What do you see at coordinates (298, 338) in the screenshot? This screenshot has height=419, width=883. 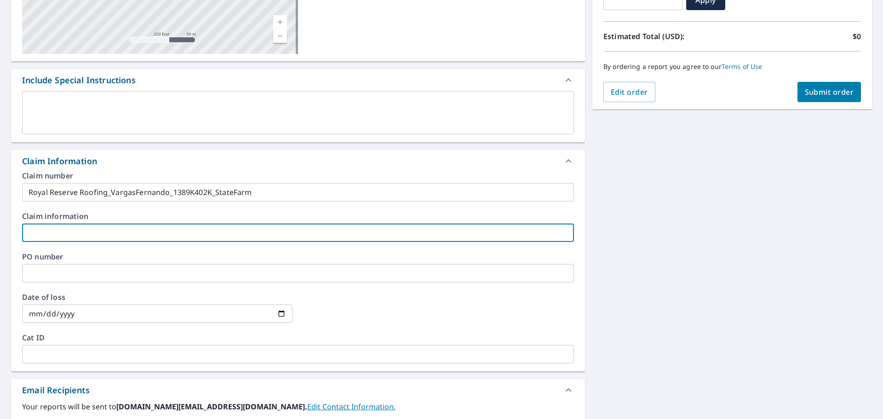 I see `label: Cat ID` at bounding box center [298, 338].